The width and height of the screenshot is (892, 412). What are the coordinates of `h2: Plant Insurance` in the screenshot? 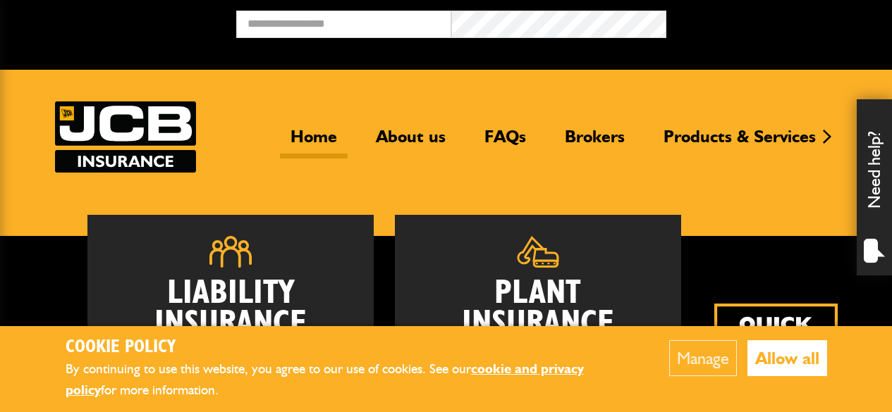 It's located at (538, 309).